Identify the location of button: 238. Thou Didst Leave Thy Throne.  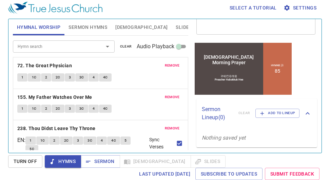
(57, 128).